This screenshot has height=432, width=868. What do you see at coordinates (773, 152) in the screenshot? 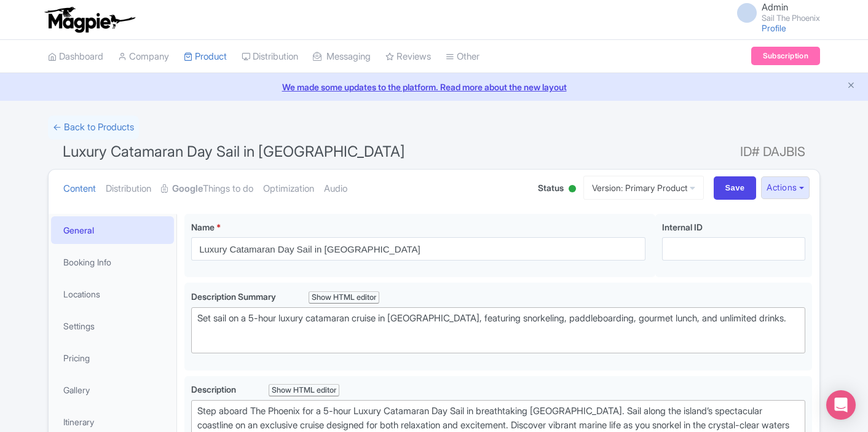
I see `span: ID# DAJBIS` at bounding box center [773, 152].